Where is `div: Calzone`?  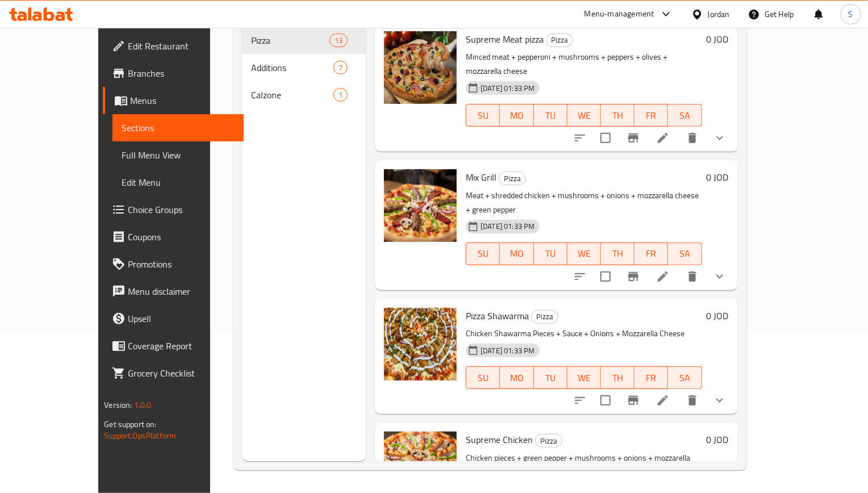
div: Calzone is located at coordinates (292, 95).